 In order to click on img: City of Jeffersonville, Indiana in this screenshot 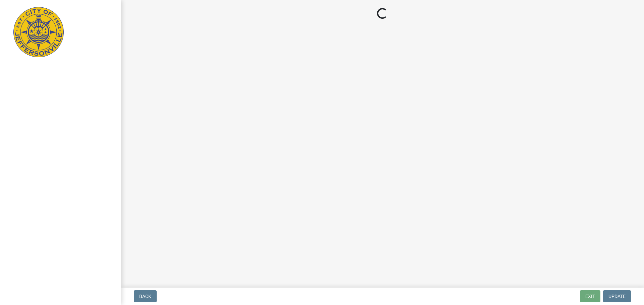, I will do `click(39, 32)`.